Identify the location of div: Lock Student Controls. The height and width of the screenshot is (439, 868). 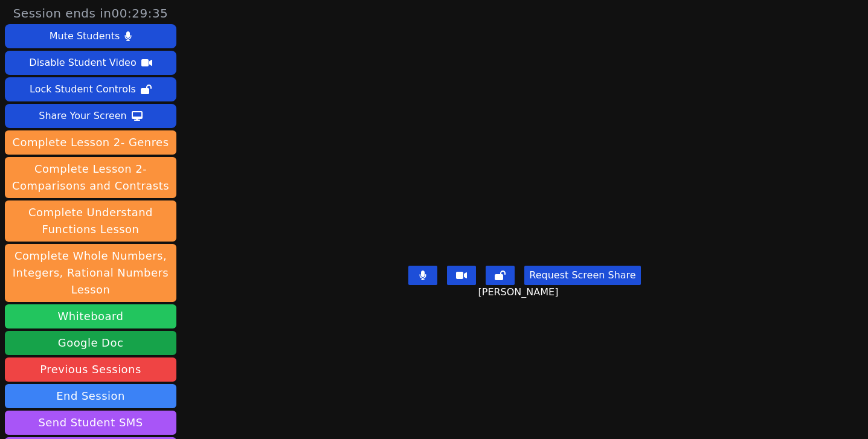
(83, 89).